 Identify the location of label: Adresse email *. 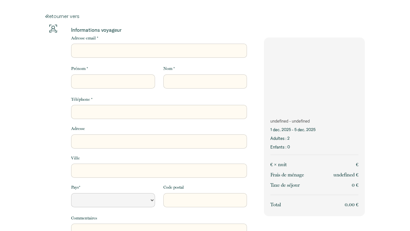
(85, 38).